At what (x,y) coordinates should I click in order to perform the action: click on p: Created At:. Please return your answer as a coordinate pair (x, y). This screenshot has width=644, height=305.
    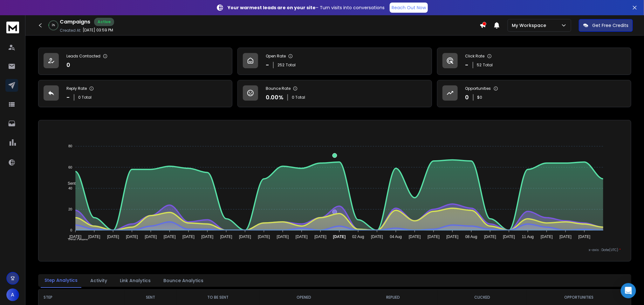
    Looking at the image, I should click on (71, 30).